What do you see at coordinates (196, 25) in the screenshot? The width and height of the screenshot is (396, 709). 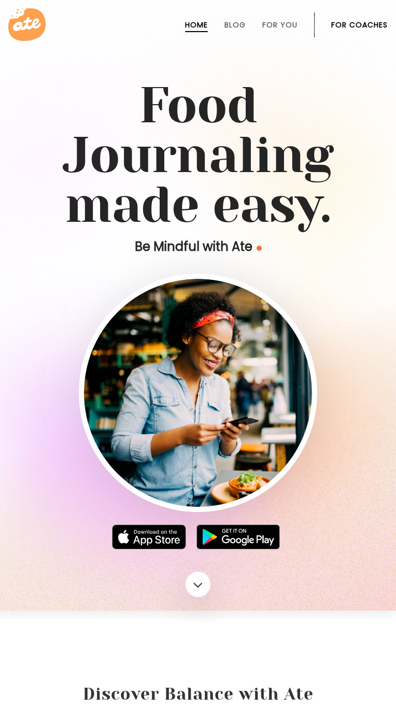 I see `a: Home` at bounding box center [196, 25].